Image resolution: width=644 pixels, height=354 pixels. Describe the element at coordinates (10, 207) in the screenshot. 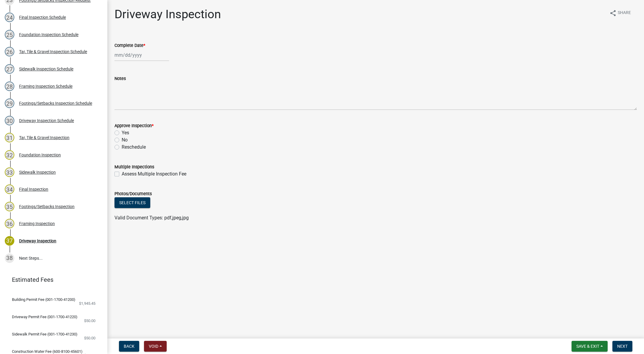

I see `div: 35` at that location.